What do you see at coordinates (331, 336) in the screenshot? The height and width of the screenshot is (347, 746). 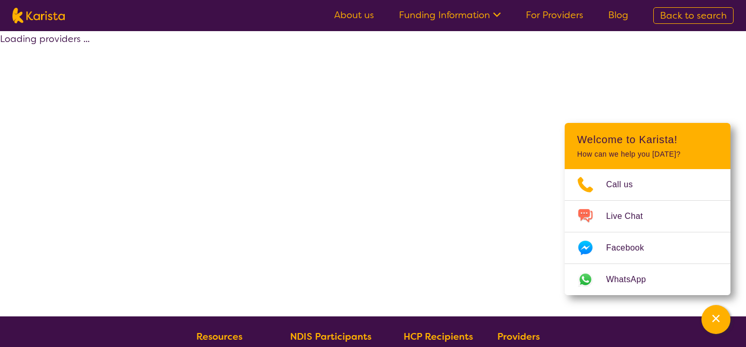 I see `b: NDIS Participants` at bounding box center [331, 336].